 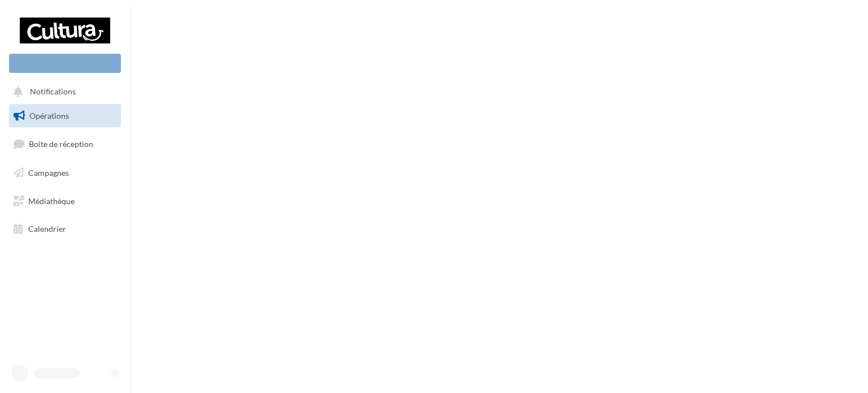 What do you see at coordinates (65, 229) in the screenshot?
I see `a: Calendrier` at bounding box center [65, 229].